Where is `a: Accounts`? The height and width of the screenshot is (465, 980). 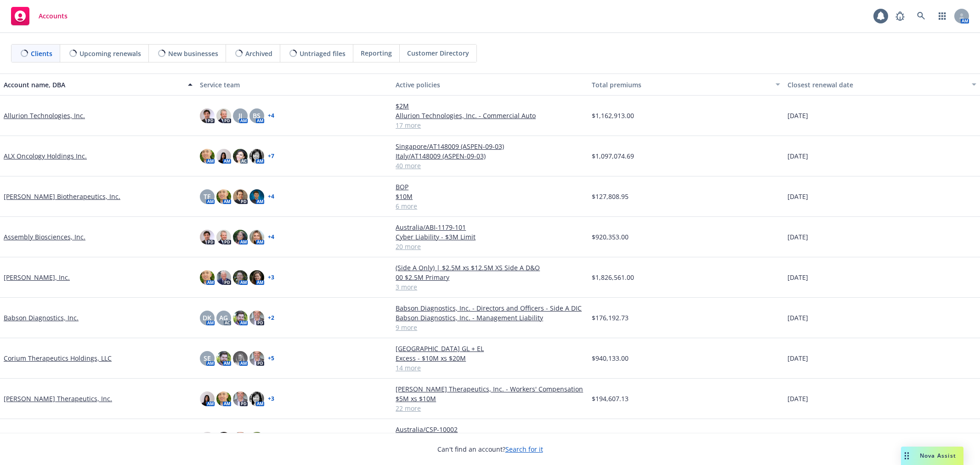 a: Accounts is located at coordinates (39, 16).